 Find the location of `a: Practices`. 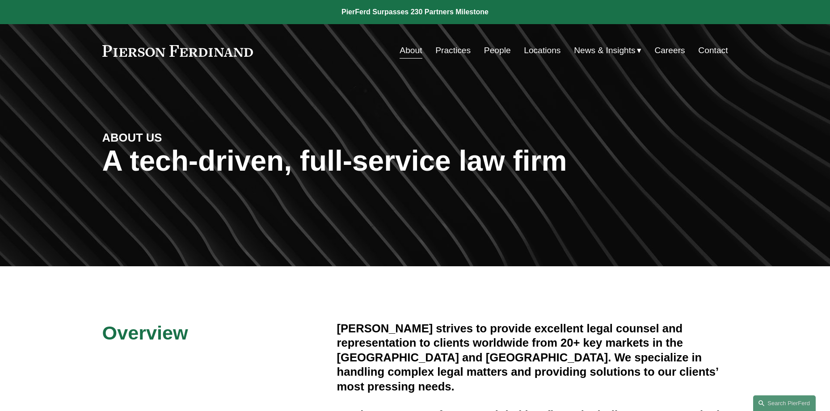

a: Practices is located at coordinates (453, 50).